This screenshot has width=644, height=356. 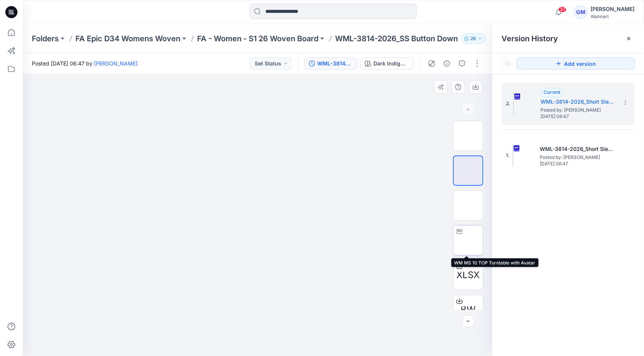 I want to click on a: Folders, so click(x=45, y=38).